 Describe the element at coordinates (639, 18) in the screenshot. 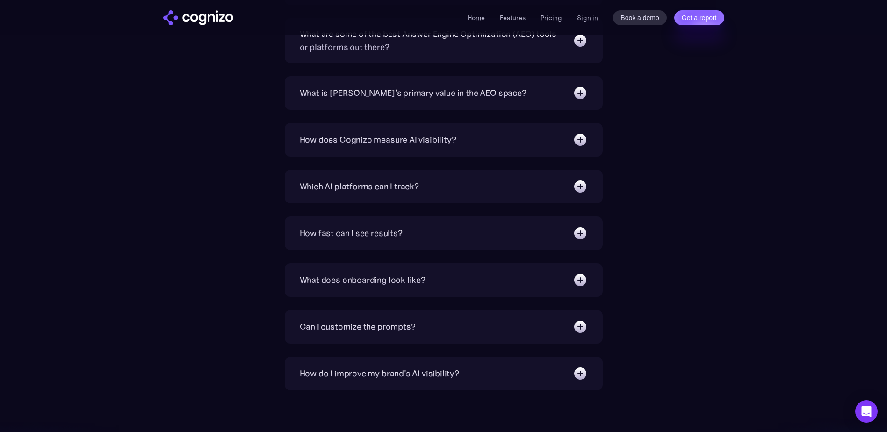

I see `a: Book a demo` at that location.